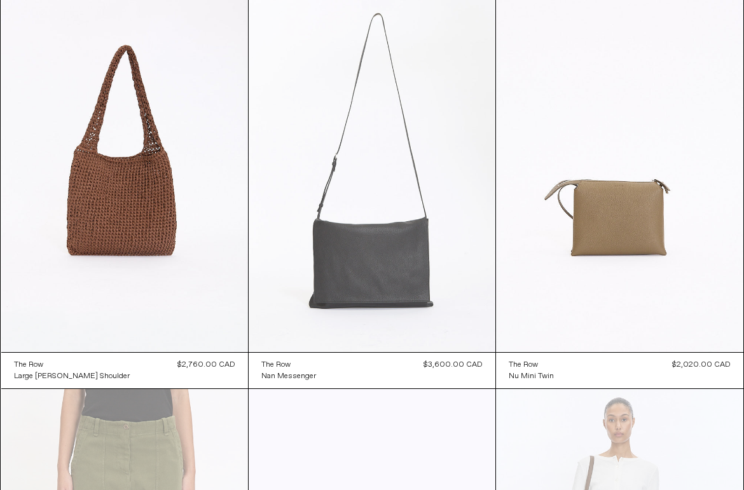  I want to click on div: $3,600.00 CAD, so click(452, 365).